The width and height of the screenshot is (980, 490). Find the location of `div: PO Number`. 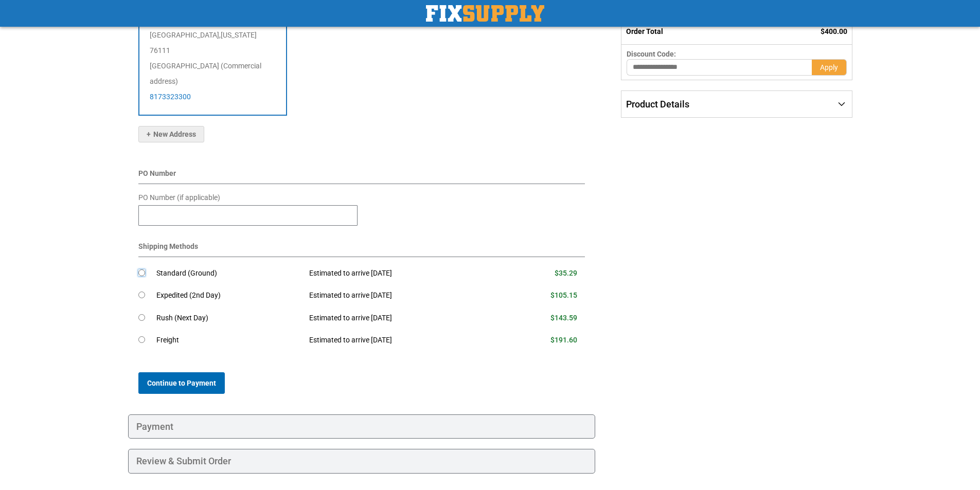

div: PO Number is located at coordinates (361, 176).